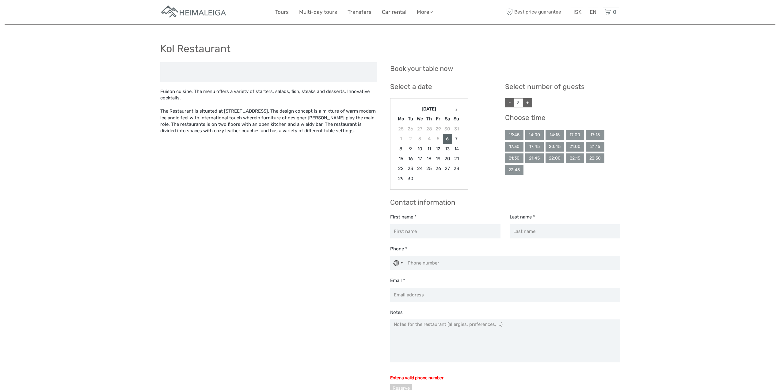 This screenshot has height=390, width=780. Describe the element at coordinates (575, 147) in the screenshot. I see `div: 21:00` at that location.